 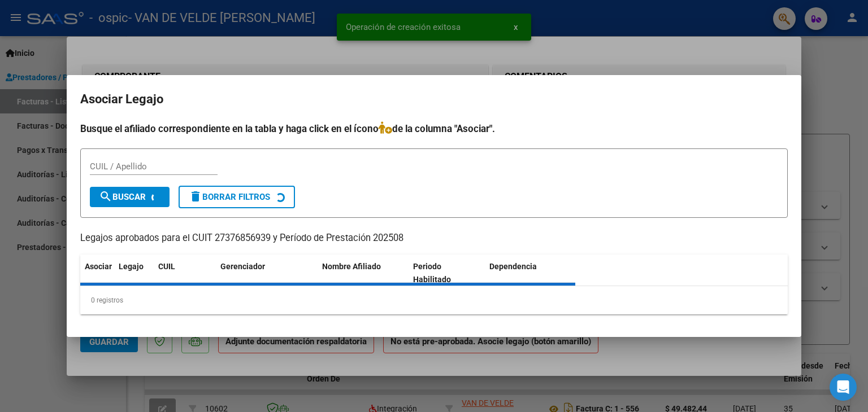 What do you see at coordinates (97, 273) in the screenshot?
I see `datatable-header-cell: Asociar` at bounding box center [97, 273].